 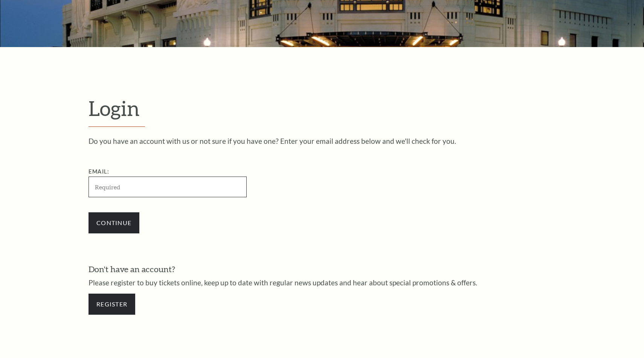 I want to click on input: Continue, so click(x=114, y=223).